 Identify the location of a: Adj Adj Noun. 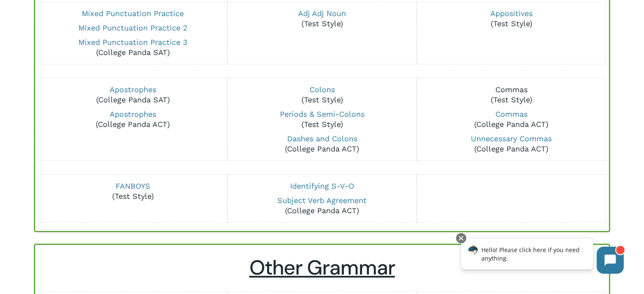
(322, 13).